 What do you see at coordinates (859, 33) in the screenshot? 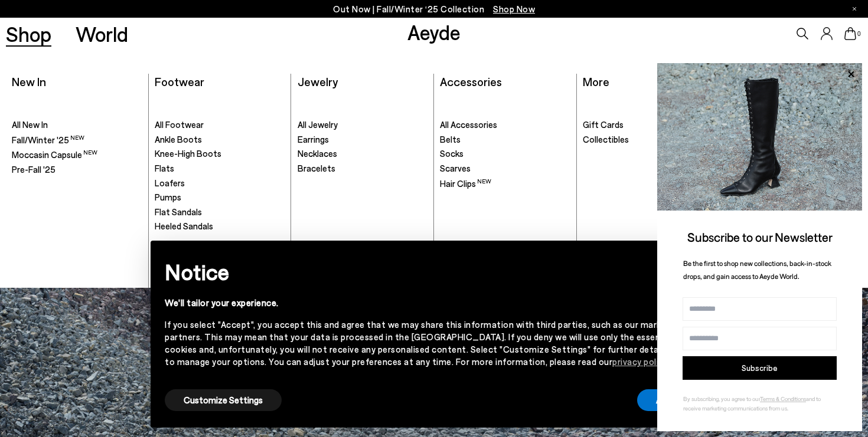
I see `span: 0` at bounding box center [859, 33].